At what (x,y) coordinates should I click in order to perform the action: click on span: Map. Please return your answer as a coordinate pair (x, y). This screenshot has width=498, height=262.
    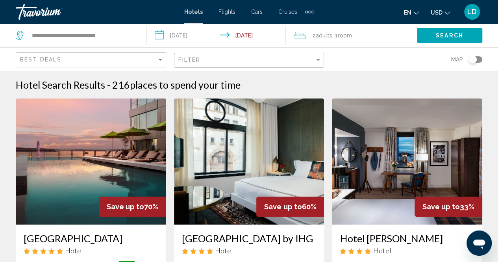
    Looking at the image, I should click on (457, 59).